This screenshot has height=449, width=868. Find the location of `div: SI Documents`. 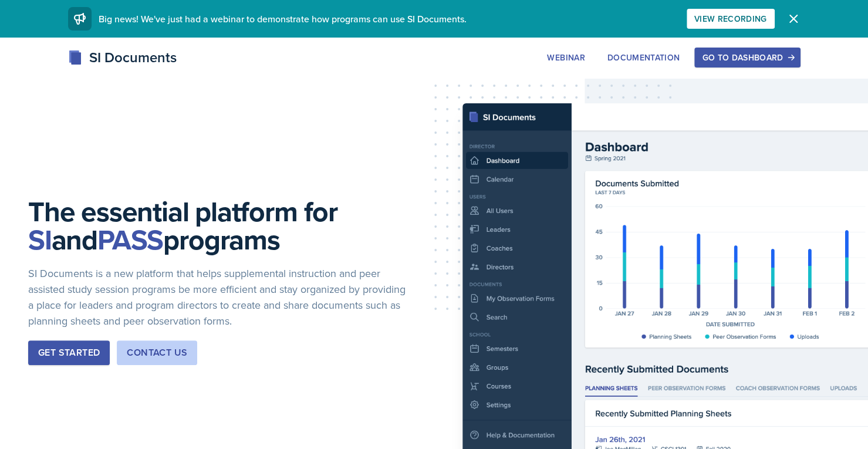

div: SI Documents is located at coordinates (122, 58).